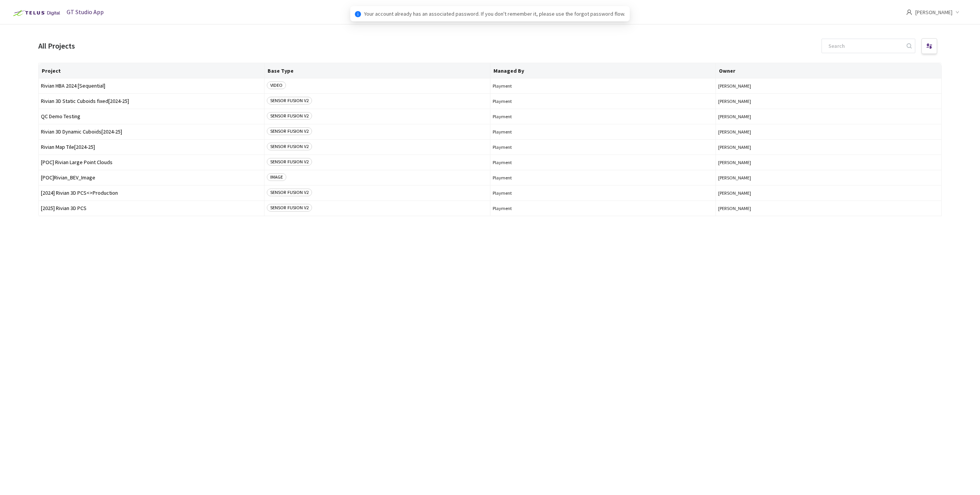  I want to click on span: GT Studio App, so click(85, 12).